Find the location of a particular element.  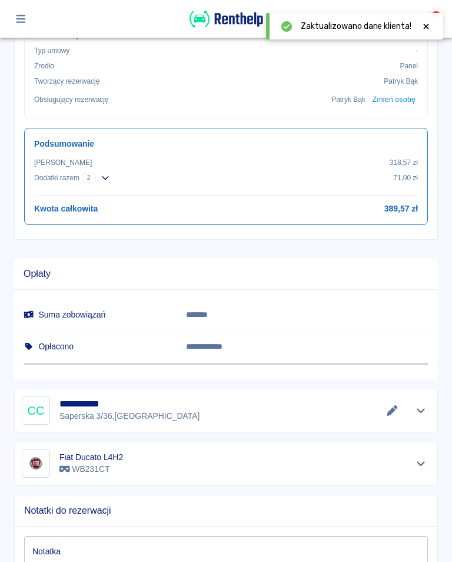

p: Typ umowy is located at coordinates (52, 51).